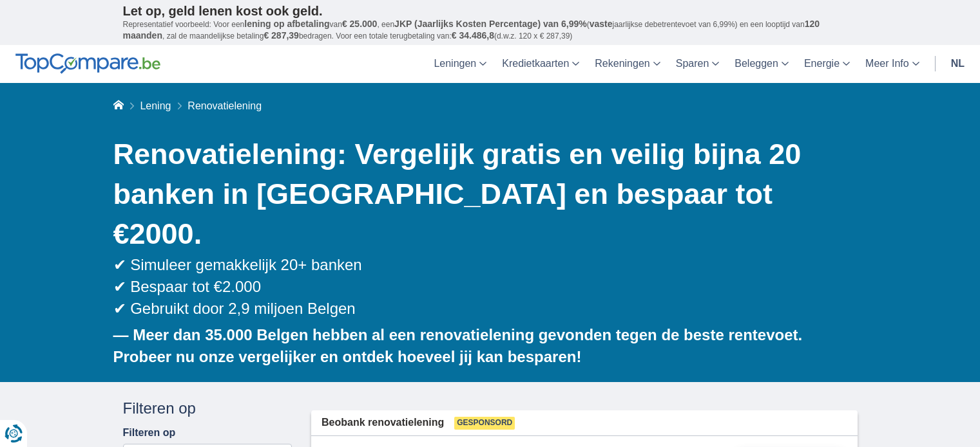  Describe the element at coordinates (490, 24) in the screenshot. I see `span: JKP (Jaarlijks Kosten Percentage) van 6,99%` at that location.